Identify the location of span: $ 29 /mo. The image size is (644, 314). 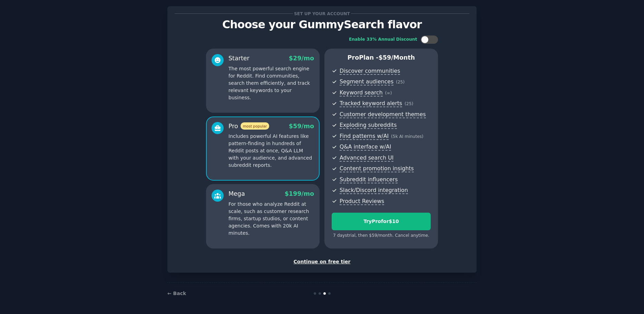
(301, 58).